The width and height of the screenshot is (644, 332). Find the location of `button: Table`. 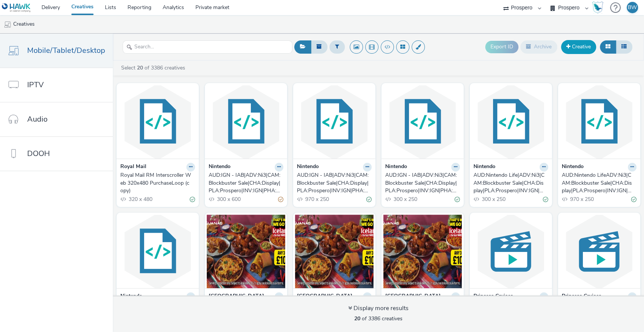

button: Table is located at coordinates (624, 47).